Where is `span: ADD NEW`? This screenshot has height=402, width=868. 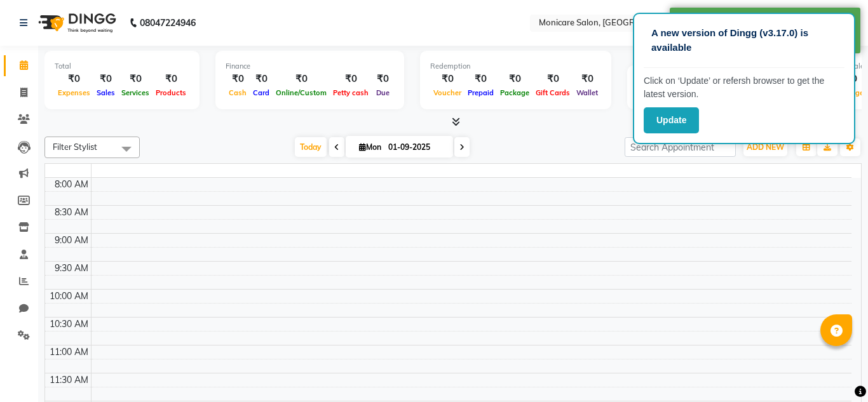 span: ADD NEW is located at coordinates (765, 147).